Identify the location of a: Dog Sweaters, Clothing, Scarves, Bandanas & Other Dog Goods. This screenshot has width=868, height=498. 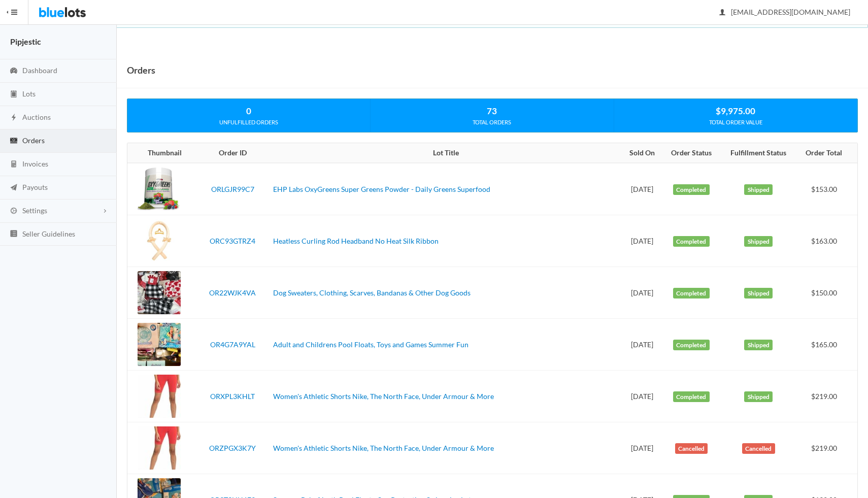
(372, 293).